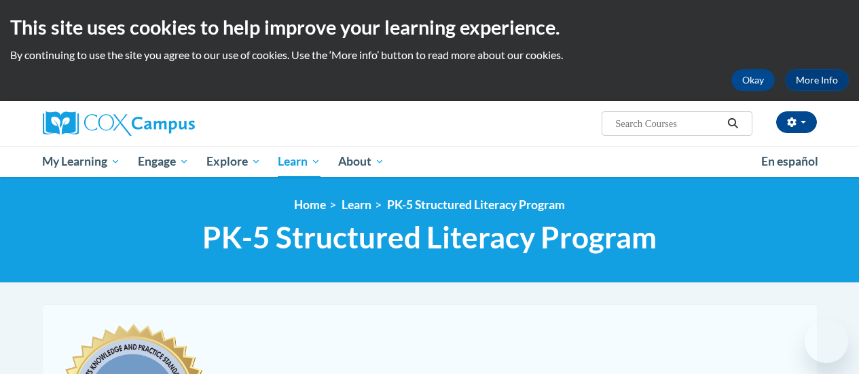  Describe the element at coordinates (361, 162) in the screenshot. I see `a: About` at that location.